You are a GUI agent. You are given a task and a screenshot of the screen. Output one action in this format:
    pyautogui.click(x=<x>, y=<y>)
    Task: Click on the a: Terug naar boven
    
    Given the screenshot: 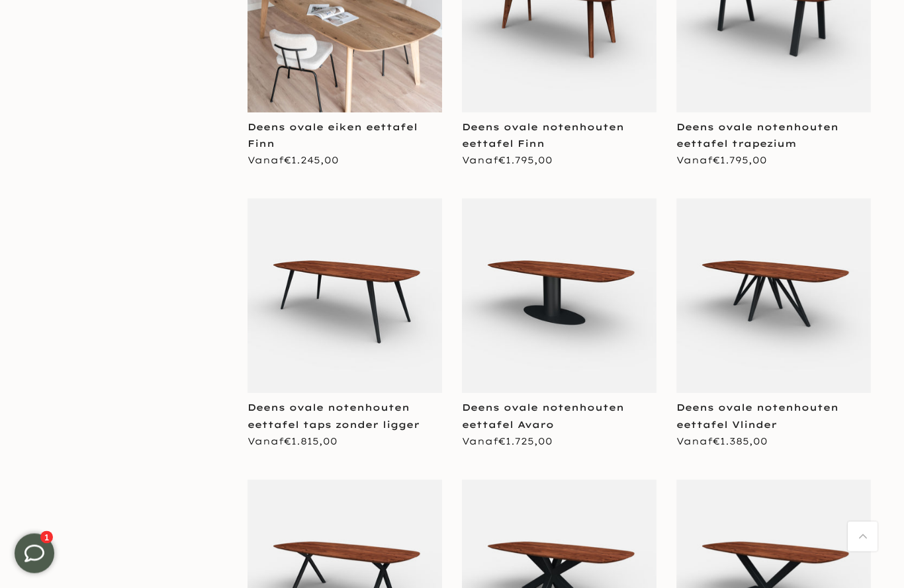 What is the action you would take?
    pyautogui.click(x=862, y=537)
    